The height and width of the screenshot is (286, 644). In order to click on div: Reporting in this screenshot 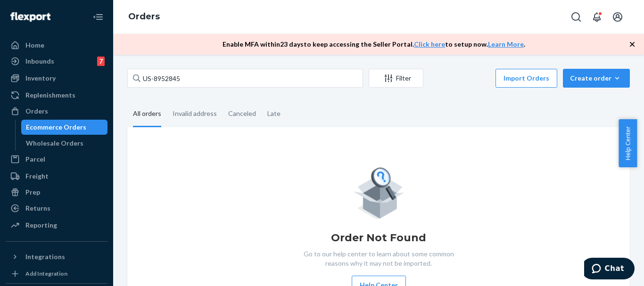, I will do `click(41, 225)`.